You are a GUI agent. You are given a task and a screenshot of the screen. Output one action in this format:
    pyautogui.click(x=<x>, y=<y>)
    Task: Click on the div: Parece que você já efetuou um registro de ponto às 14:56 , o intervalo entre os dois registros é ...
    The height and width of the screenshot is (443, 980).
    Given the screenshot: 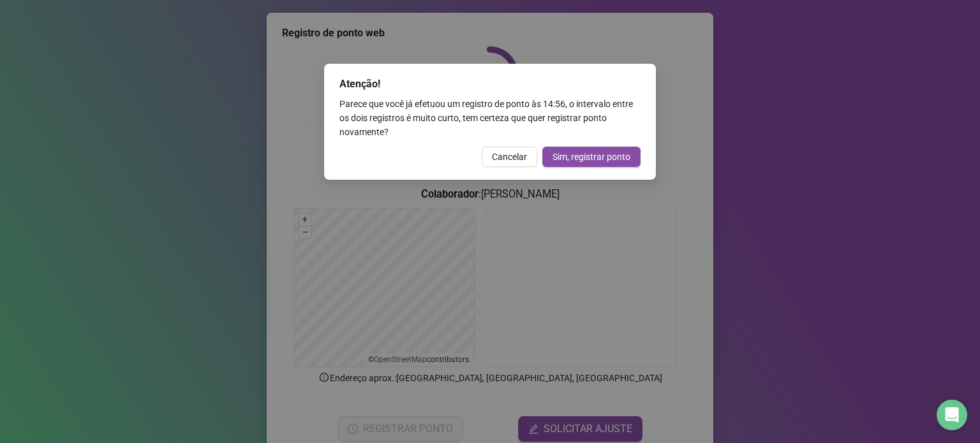 What is the action you would take?
    pyautogui.click(x=490, y=118)
    